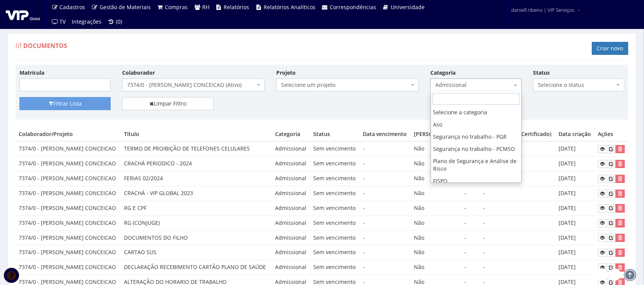  I want to click on label: Status, so click(542, 73).